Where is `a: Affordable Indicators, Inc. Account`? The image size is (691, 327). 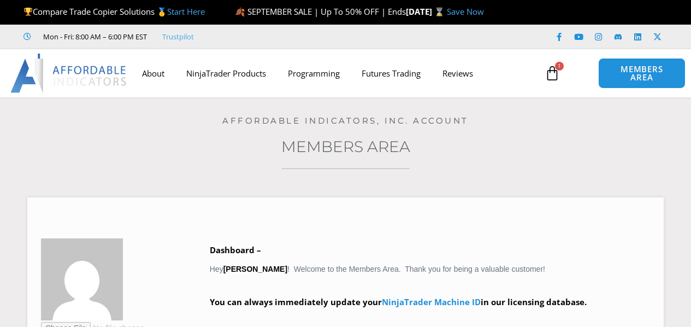
a: Affordable Indicators, Inc. Account is located at coordinates (345, 120).